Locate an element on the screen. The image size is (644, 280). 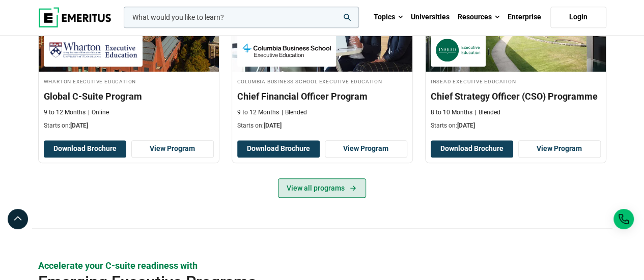
h4: Columbia Business School Executive Education is located at coordinates (322, 81).